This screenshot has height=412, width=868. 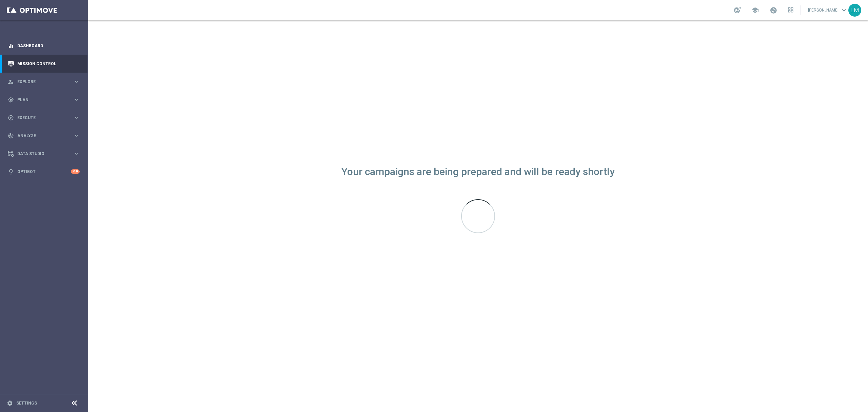 What do you see at coordinates (44, 136) in the screenshot?
I see `button: track_changes Analyze keyboard_arrow_right` at bounding box center [44, 136].